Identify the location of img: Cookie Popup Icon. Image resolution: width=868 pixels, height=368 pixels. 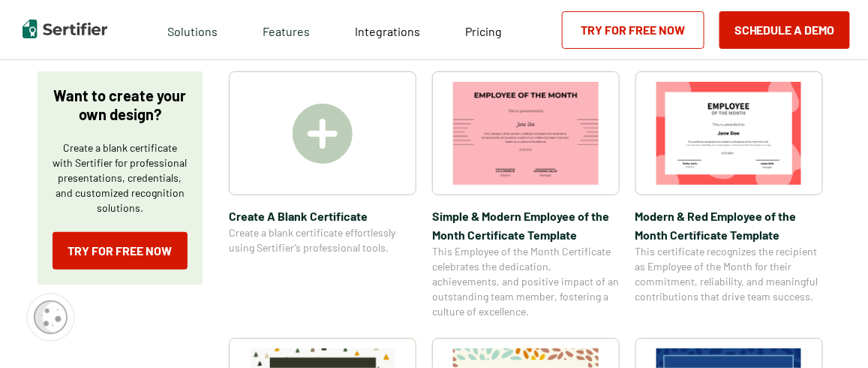
(50, 317).